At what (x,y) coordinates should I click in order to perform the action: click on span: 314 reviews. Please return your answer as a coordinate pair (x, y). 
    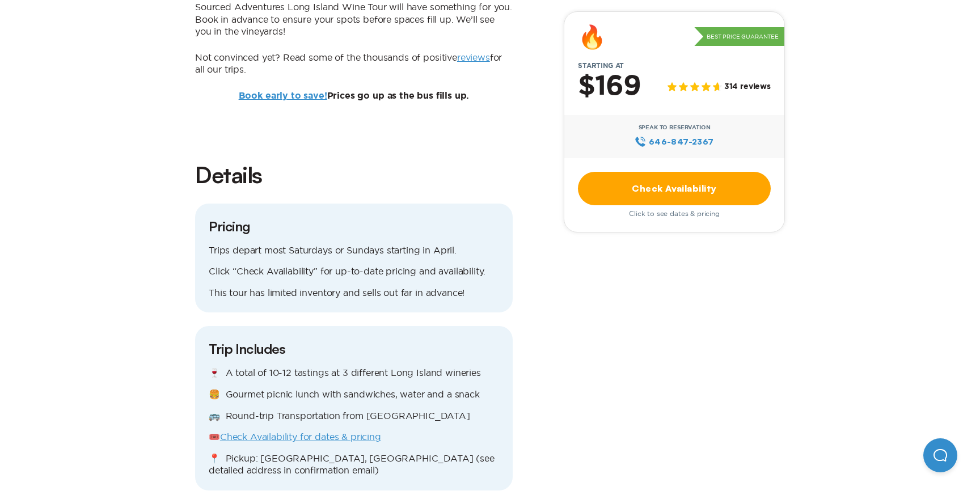
    Looking at the image, I should click on (747, 87).